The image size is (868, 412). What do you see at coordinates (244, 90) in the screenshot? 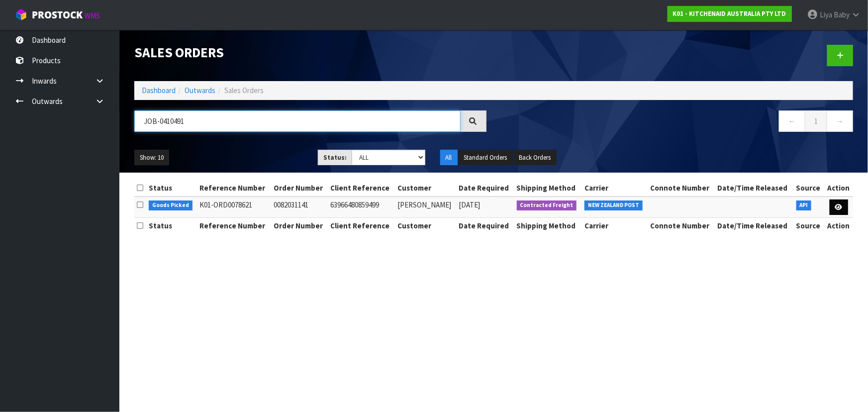
I see `span: Sales Orders` at bounding box center [244, 90].